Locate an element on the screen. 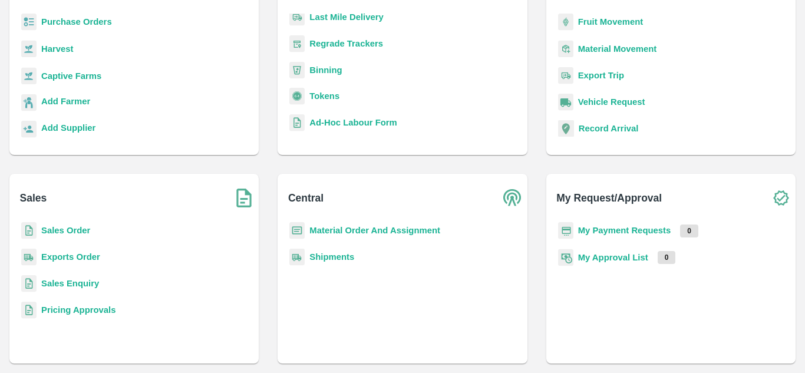  b: Vehicle Request is located at coordinates (612, 102).